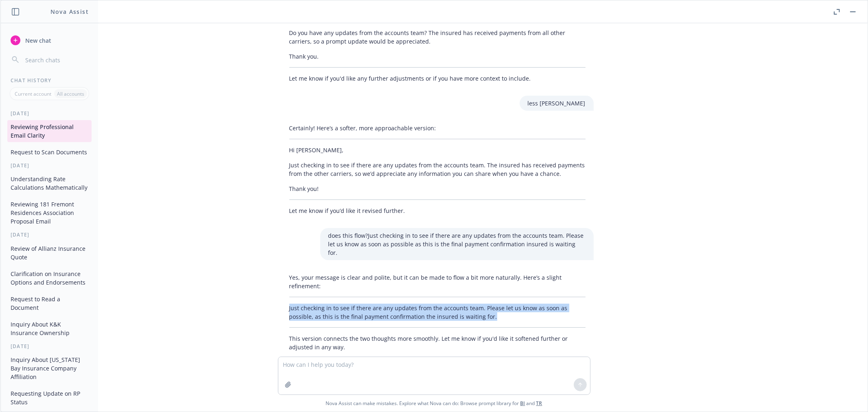  Describe the element at coordinates (437, 37) in the screenshot. I see `p: Do you have any updates from the accounts team? The insured has received payments from all other ...` at that location.